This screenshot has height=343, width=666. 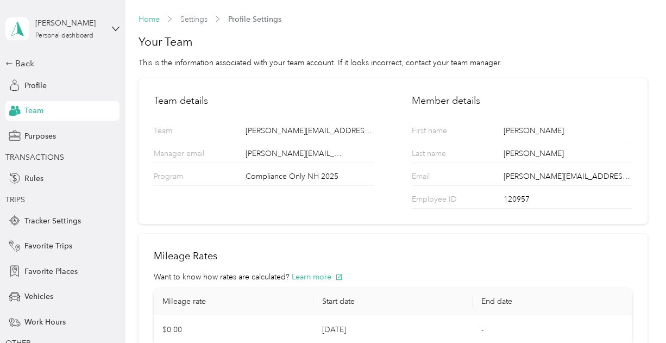 What do you see at coordinates (194, 19) in the screenshot?
I see `a: Settings` at bounding box center [194, 19].